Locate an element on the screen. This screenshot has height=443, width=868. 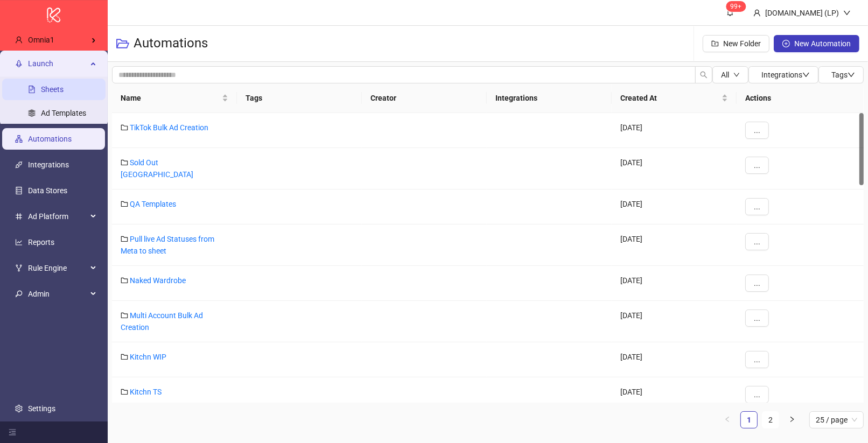
a: Kitchn TS is located at coordinates (145, 392).